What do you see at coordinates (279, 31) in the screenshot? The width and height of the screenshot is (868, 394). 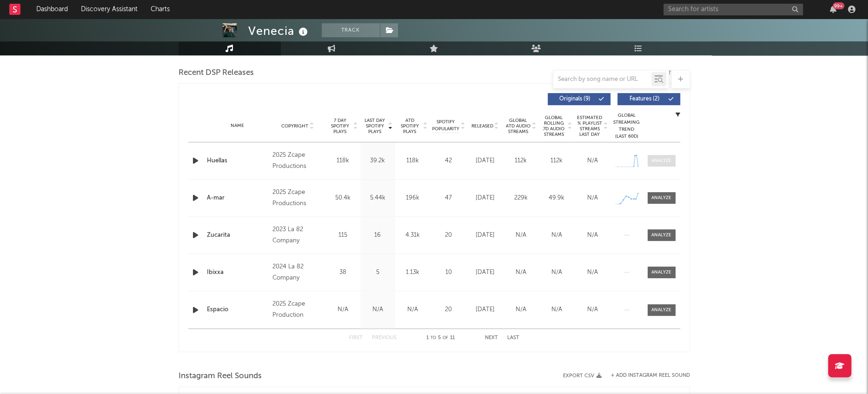 I see `div: Venecia` at bounding box center [279, 31].